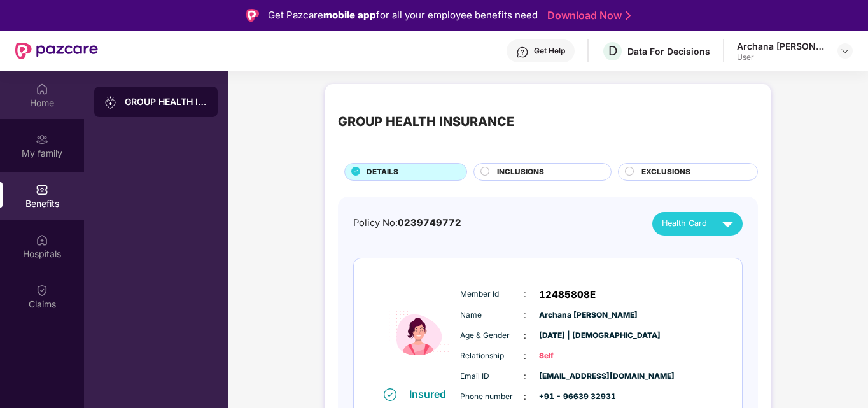  What do you see at coordinates (350, 15) in the screenshot?
I see `strong: mobile app` at bounding box center [350, 15].